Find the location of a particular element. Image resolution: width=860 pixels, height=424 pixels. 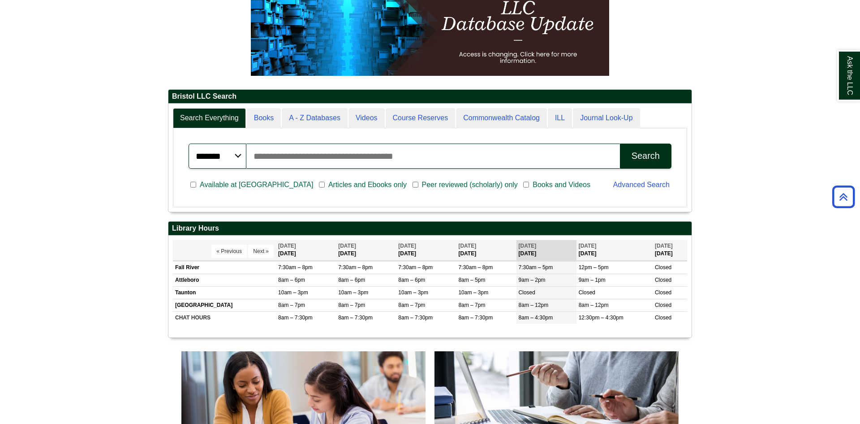

td: Taunton is located at coordinates (225, 292).